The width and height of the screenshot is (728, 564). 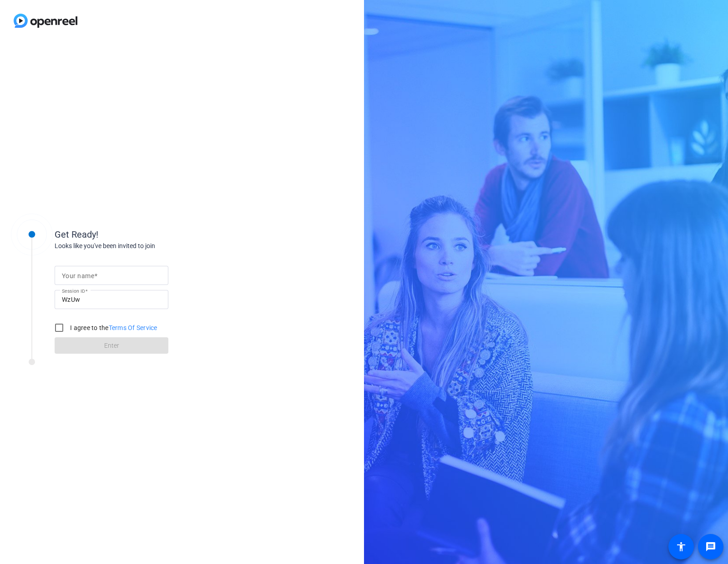 What do you see at coordinates (73, 291) in the screenshot?
I see `mat-label: Session ID` at bounding box center [73, 291].